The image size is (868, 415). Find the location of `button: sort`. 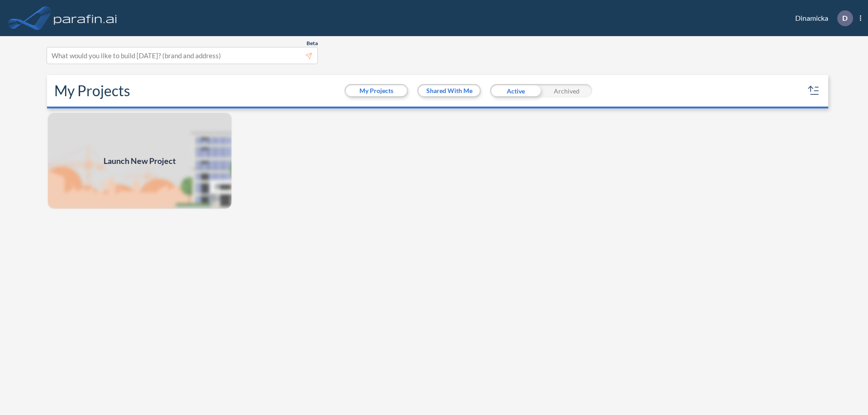

button: sort is located at coordinates (814, 91).